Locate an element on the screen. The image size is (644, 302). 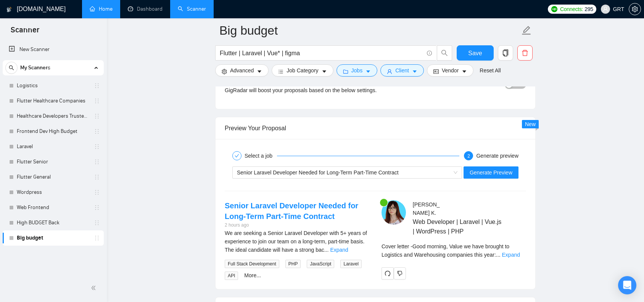
a: High BUDGET Back is located at coordinates (53, 223).